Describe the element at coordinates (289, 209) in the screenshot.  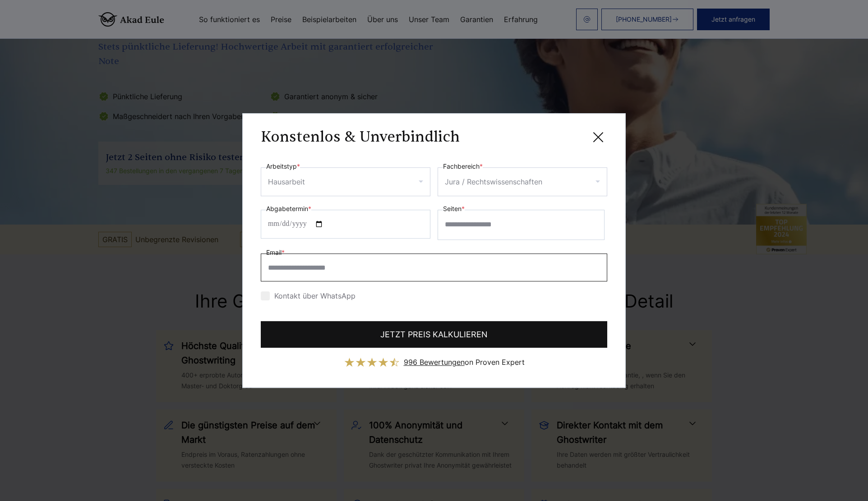
I see `label: Abgabetermin` at that location.